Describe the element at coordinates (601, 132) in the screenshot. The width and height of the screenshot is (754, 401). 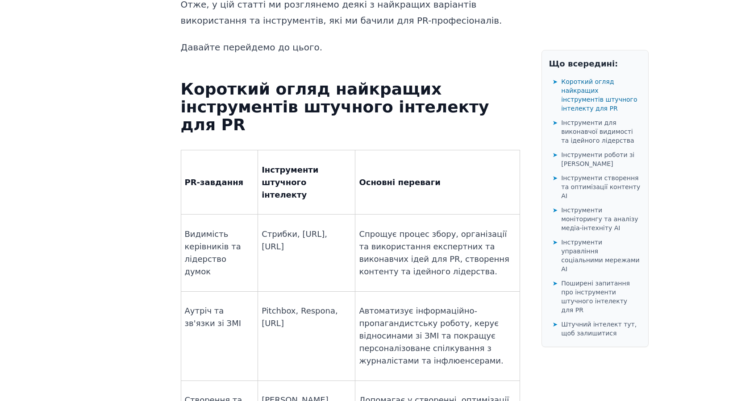
I see `span: Інструменти для виконавчої видимості та ідейного лідерства` at that location.